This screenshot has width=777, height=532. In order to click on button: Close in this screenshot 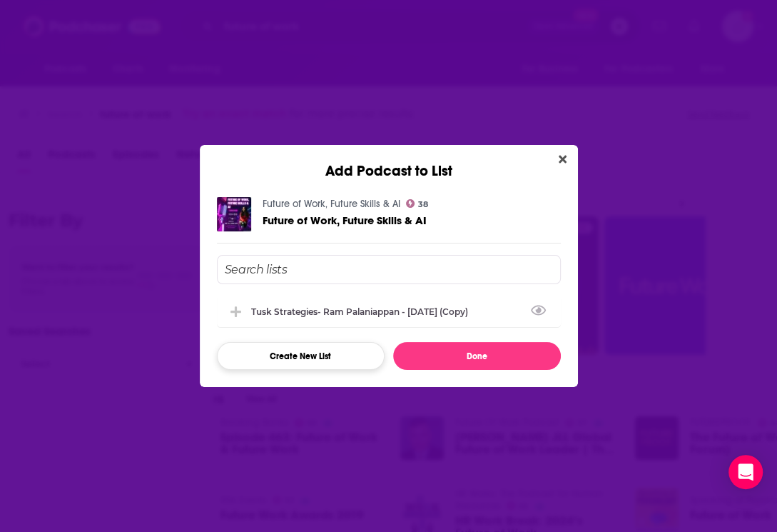, I will do `click(563, 159)`.